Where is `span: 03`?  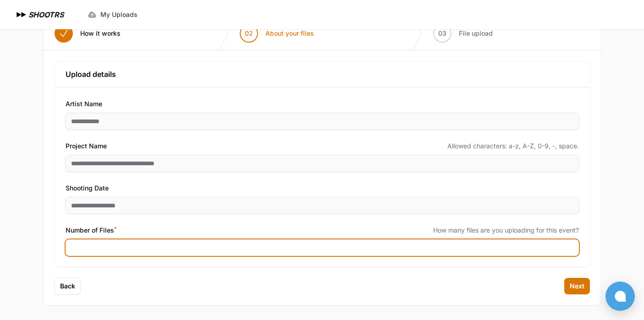
span: 03 is located at coordinates (443, 33).